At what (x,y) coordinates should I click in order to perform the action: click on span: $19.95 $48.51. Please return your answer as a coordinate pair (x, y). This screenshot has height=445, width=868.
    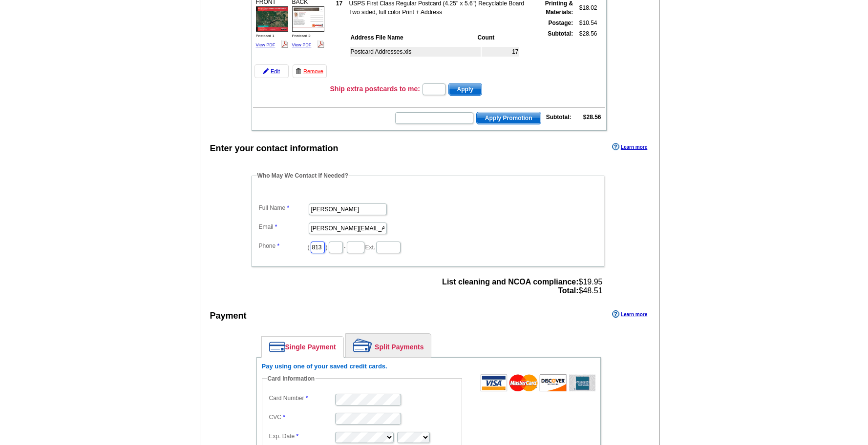
    Looking at the image, I should click on (522, 287).